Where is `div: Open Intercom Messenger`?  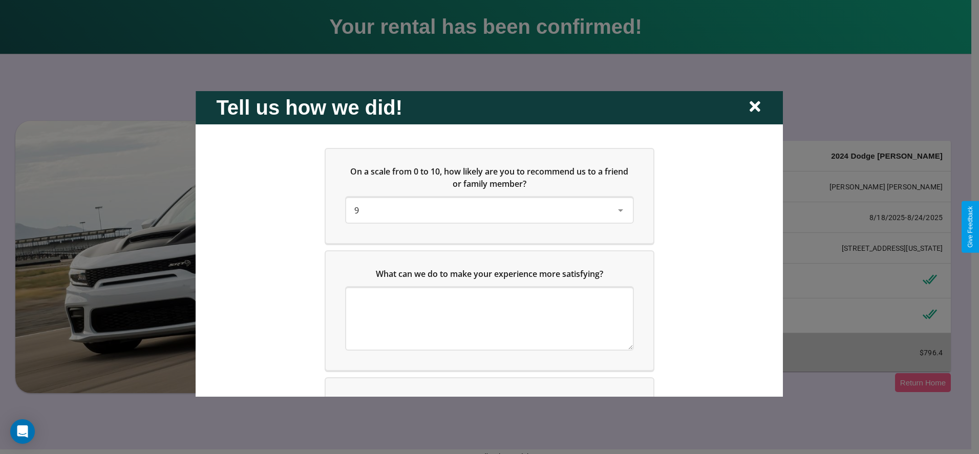 div: Open Intercom Messenger is located at coordinates (23, 432).